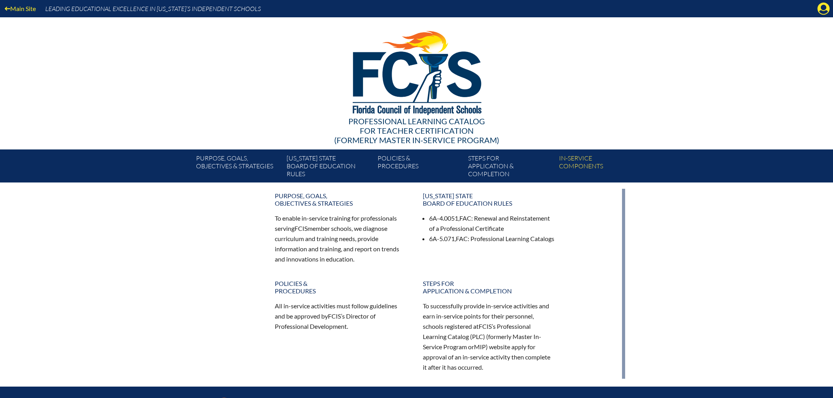  I want to click on span: PLC, so click(478, 337).